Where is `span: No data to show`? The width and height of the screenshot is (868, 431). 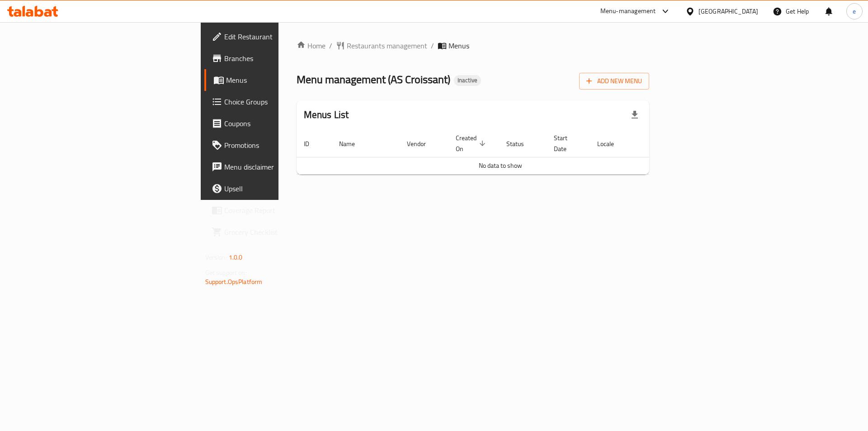 span: No data to show is located at coordinates (500, 166).